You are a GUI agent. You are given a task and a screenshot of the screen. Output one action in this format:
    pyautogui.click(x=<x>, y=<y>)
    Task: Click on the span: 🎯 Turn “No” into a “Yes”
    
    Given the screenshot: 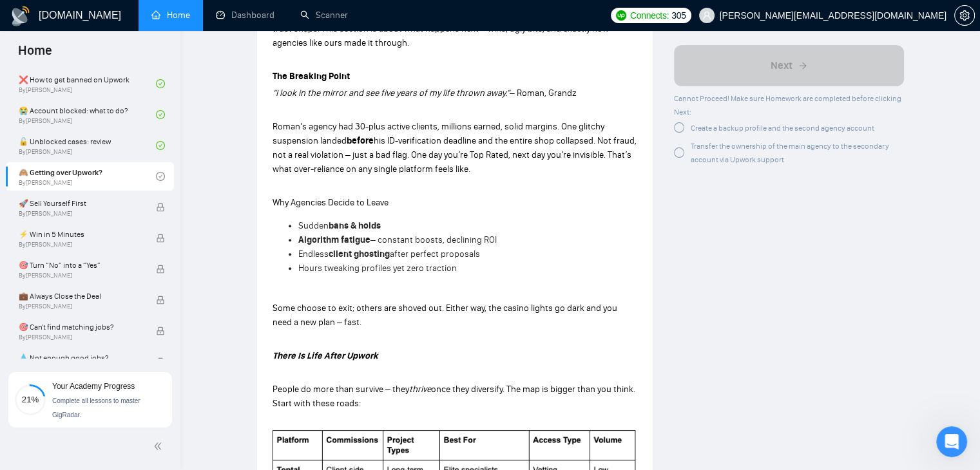 What is the action you would take?
    pyautogui.click(x=81, y=265)
    